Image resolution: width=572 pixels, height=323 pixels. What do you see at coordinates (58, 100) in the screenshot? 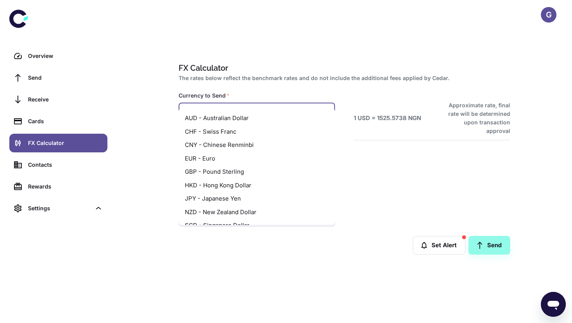
I see `a: Receive` at bounding box center [58, 100].